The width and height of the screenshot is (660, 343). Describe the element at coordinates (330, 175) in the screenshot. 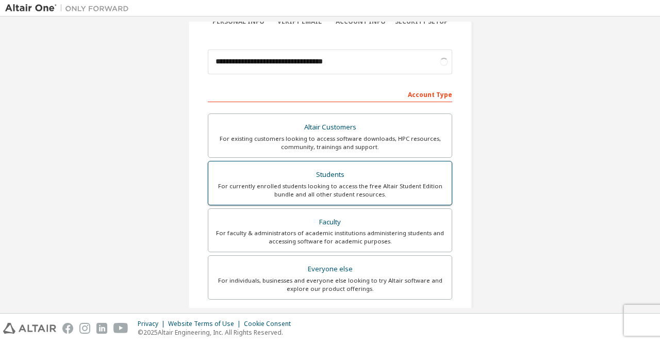

I see `div: Students` at that location.